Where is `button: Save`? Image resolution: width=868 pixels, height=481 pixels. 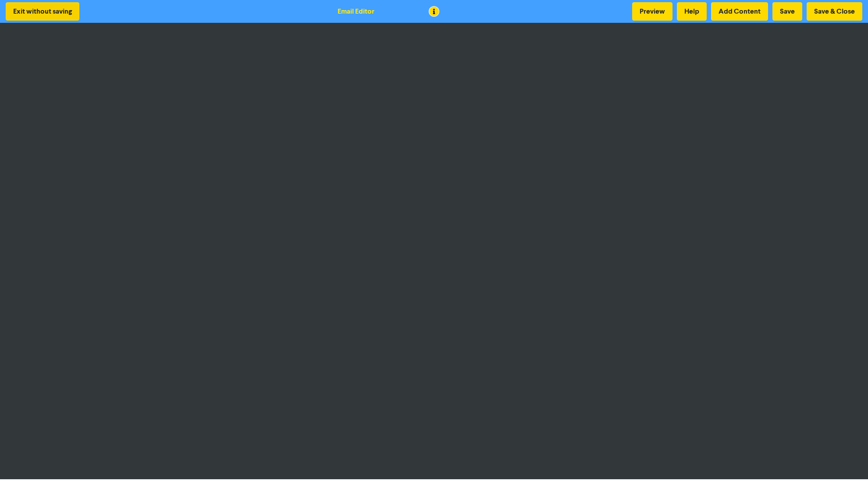 button: Save is located at coordinates (788, 12).